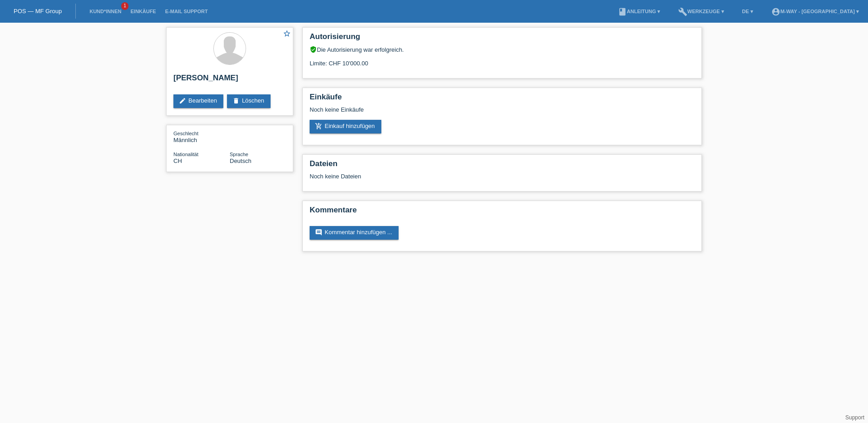 The image size is (868, 423). Describe the element at coordinates (287, 34) in the screenshot. I see `i: star_border` at that location.